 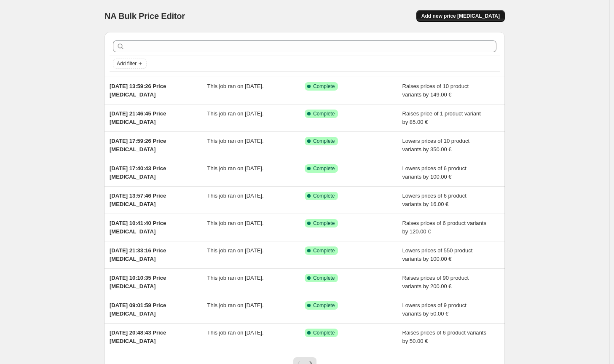 What do you see at coordinates (127, 64) in the screenshot?
I see `span: Add filter` at bounding box center [127, 64].